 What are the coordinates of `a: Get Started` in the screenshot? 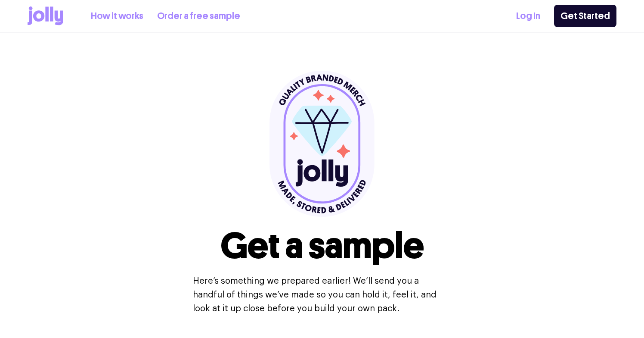 It's located at (585, 16).